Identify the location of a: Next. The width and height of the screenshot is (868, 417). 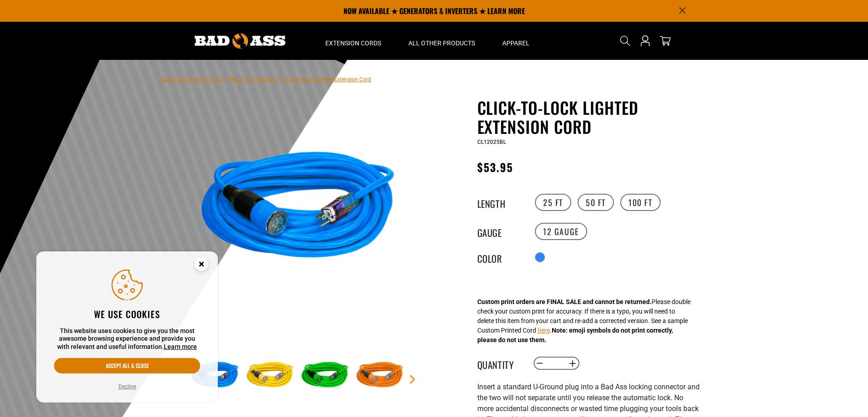
(412, 379).